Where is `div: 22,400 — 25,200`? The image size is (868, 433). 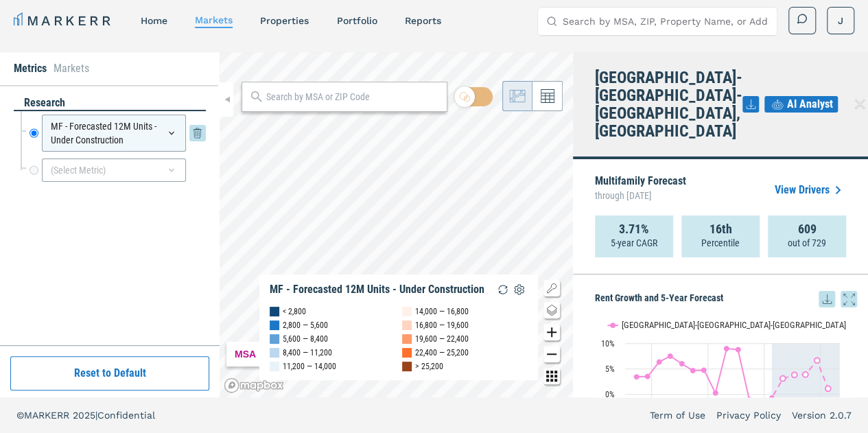
div: 22,400 — 25,200 is located at coordinates (442, 352).